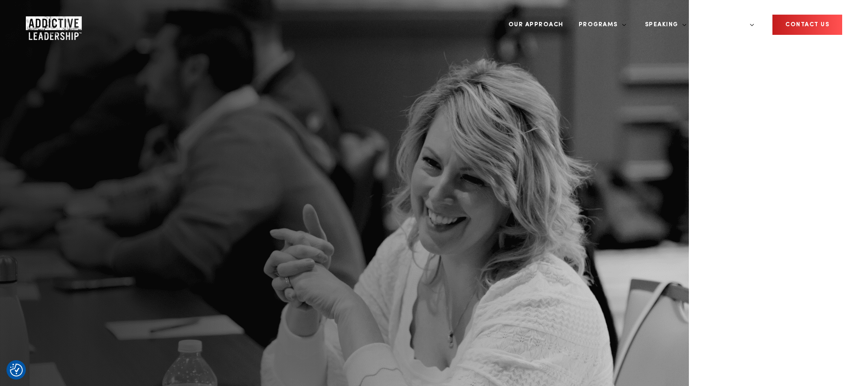 The height and width of the screenshot is (386, 868). What do you see at coordinates (807, 25) in the screenshot?
I see `a: CONTACT US` at bounding box center [807, 25].